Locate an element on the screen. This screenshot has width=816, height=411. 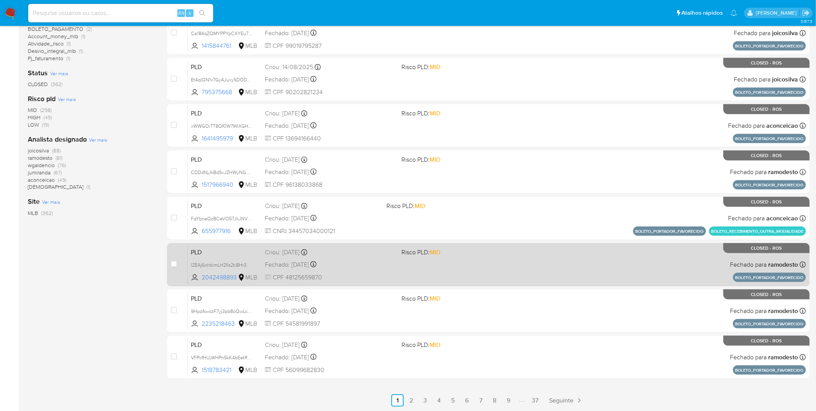
span: Alt is located at coordinates (181, 13).